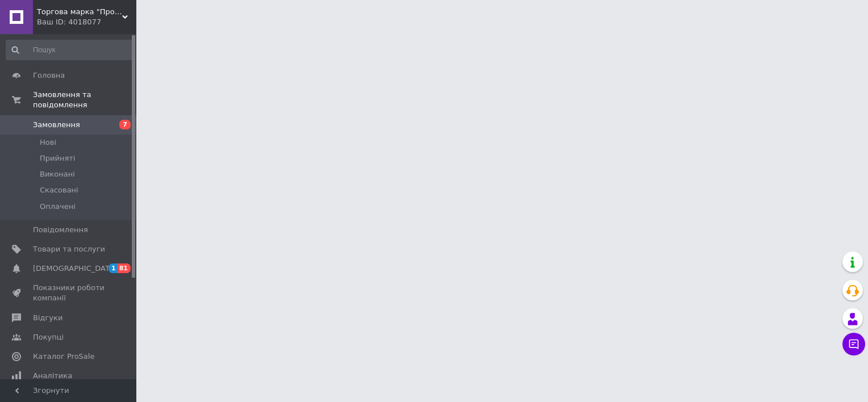  I want to click on span: Прийняті, so click(57, 158).